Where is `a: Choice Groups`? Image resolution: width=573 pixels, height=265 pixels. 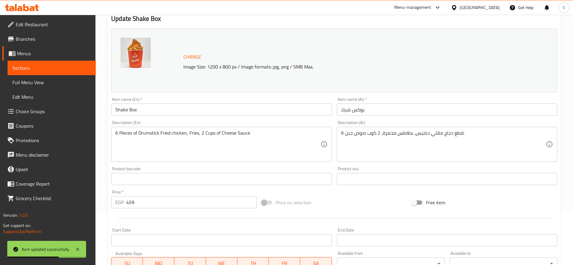
a: Choice Groups is located at coordinates (49, 112).